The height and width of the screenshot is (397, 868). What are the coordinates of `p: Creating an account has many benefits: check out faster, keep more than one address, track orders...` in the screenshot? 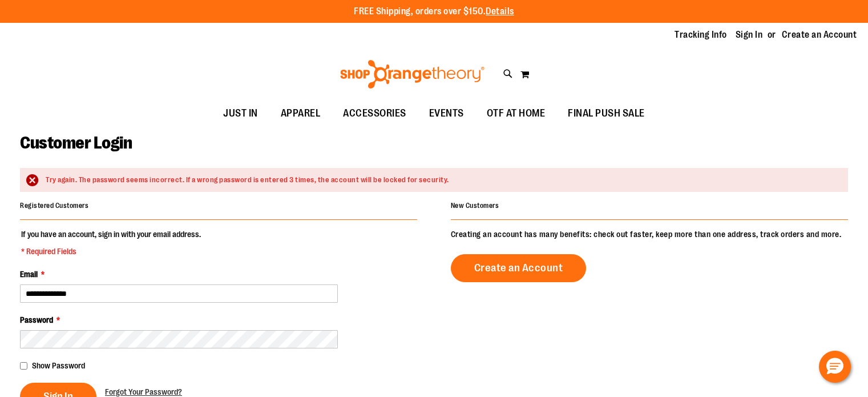 It's located at (650, 235).